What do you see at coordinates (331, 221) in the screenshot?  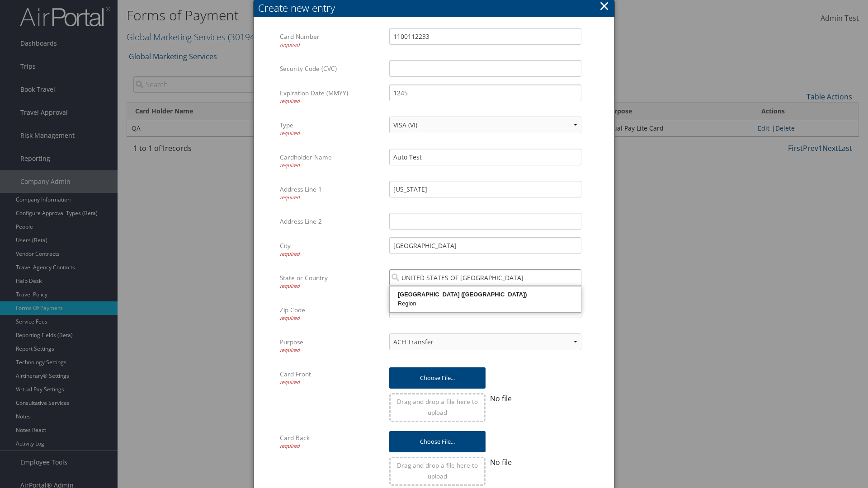 I see `label: Address Line 2` at bounding box center [331, 221].